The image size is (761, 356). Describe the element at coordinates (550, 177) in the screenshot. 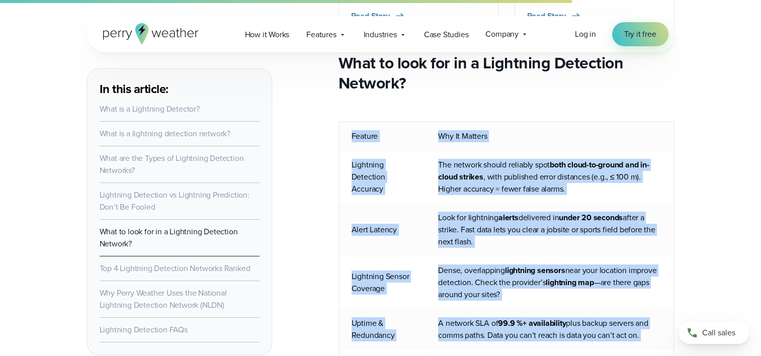

I see `td: The network should reliably spot , with published error distances (e.g., ≤ 100 m). Higher accurac...` at that location.